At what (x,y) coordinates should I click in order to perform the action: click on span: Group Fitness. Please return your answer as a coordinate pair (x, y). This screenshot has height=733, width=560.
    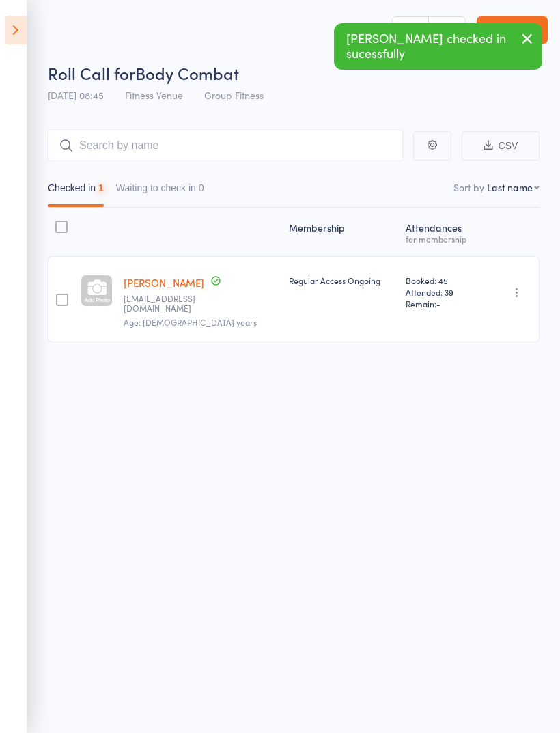
    Looking at the image, I should click on (233, 95).